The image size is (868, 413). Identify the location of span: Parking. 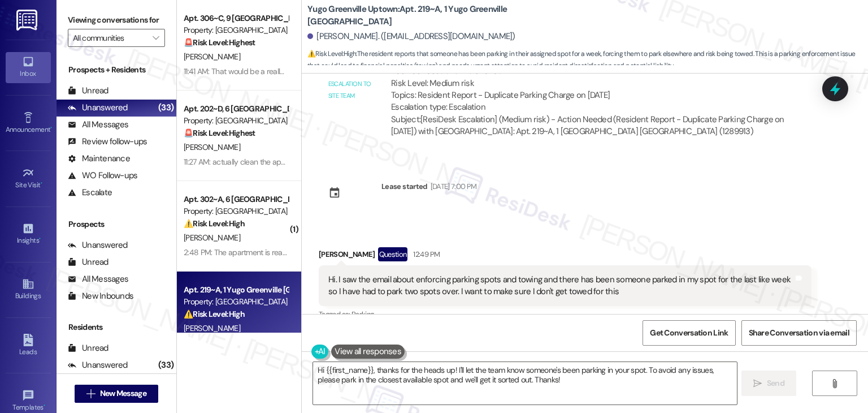
(363, 314).